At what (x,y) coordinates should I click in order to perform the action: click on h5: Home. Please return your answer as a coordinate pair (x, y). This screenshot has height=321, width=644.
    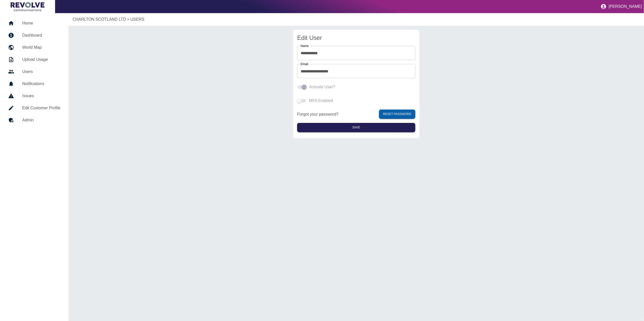
    Looking at the image, I should click on (41, 23).